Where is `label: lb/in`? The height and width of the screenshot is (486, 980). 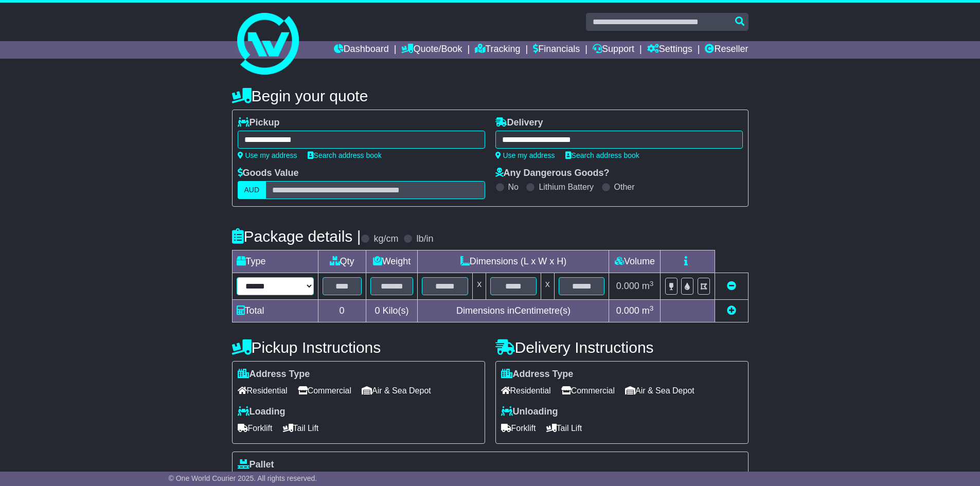
label: lb/in is located at coordinates (424, 239).